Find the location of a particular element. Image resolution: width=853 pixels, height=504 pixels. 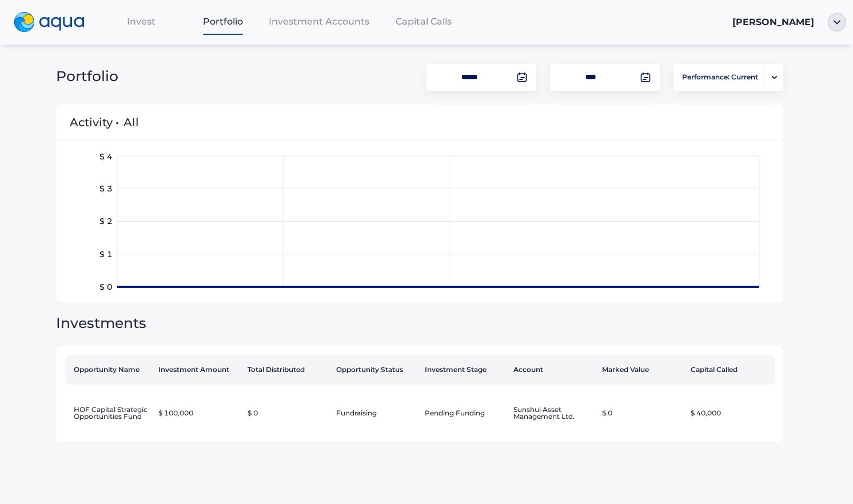

th: Capital Called is located at coordinates (730, 369).